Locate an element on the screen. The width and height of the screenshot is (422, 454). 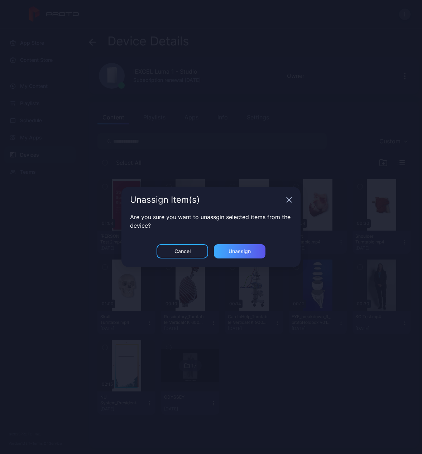
button: Cancel is located at coordinates (182, 252).